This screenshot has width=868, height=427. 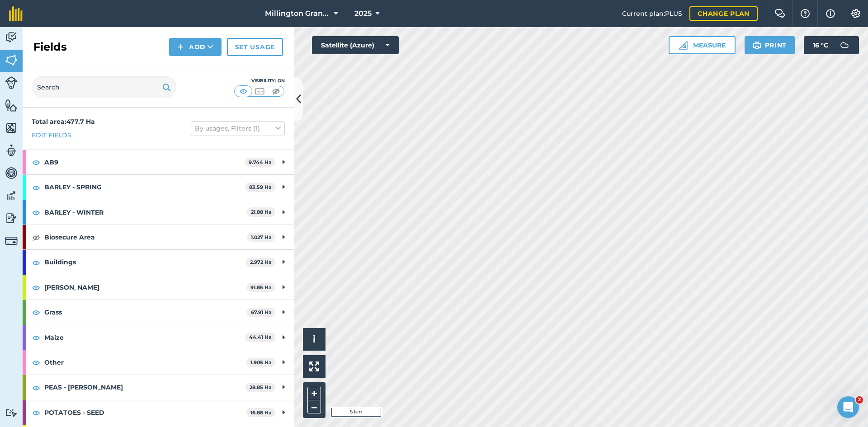 I want to click on strong: 21.88 Ha, so click(x=261, y=212).